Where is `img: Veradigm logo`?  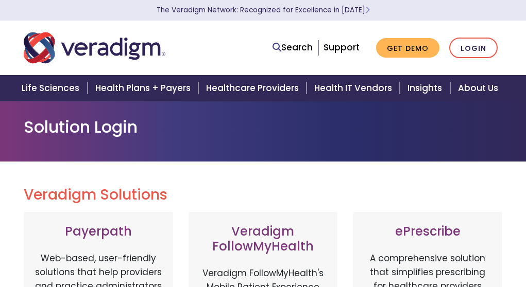 img: Veradigm logo is located at coordinates (94, 48).